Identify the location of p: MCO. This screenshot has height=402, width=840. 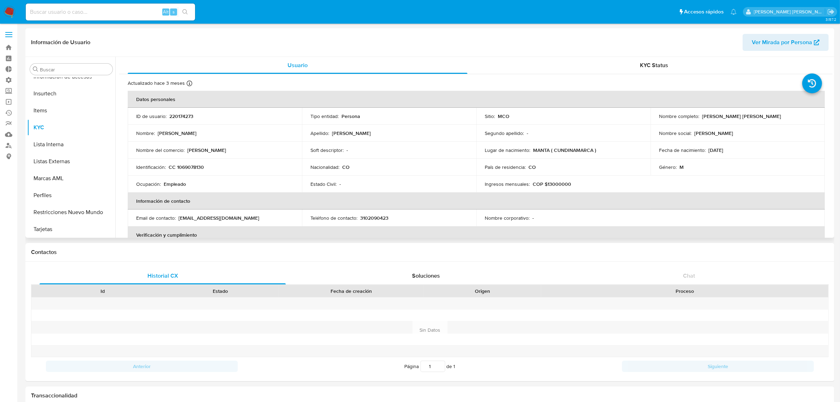
(504, 116).